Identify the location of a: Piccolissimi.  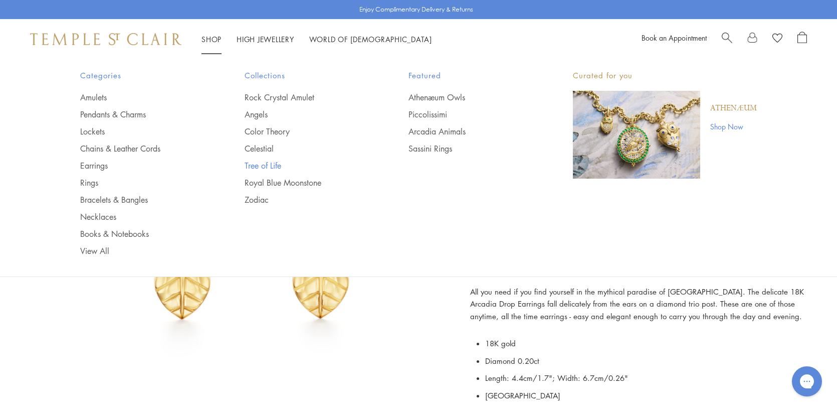
(471, 114).